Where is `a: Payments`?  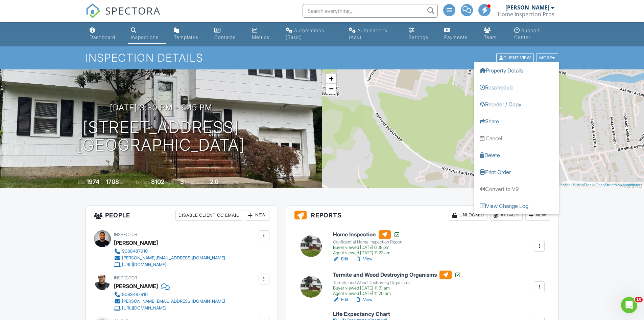 a: Payments is located at coordinates (459, 34).